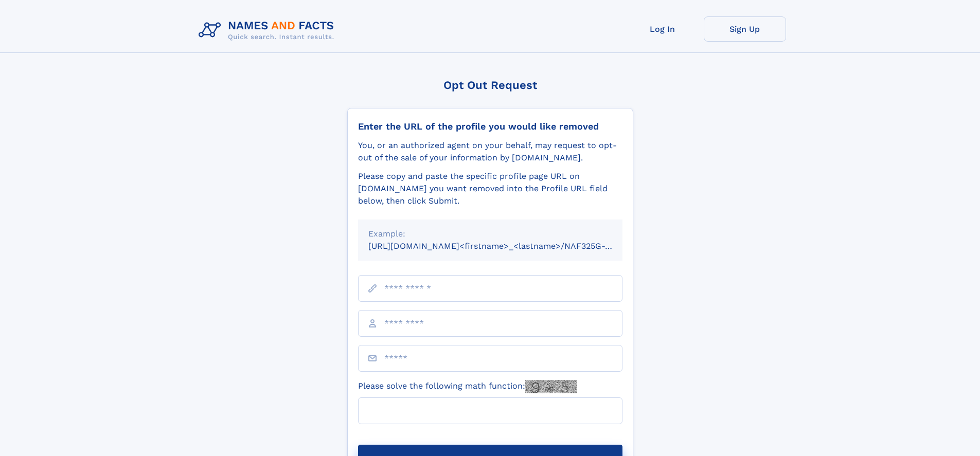 This screenshot has height=456, width=980. What do you see at coordinates (268, 31) in the screenshot?
I see `img: Logo Names and Facts` at bounding box center [268, 31].